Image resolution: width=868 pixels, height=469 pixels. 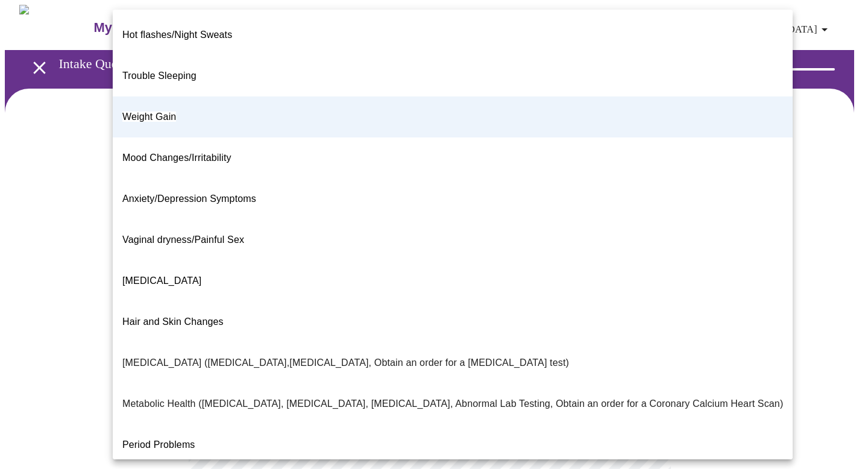 What do you see at coordinates (177, 34) in the screenshot?
I see `span: Hot flashes/Night Sweats` at bounding box center [177, 34].